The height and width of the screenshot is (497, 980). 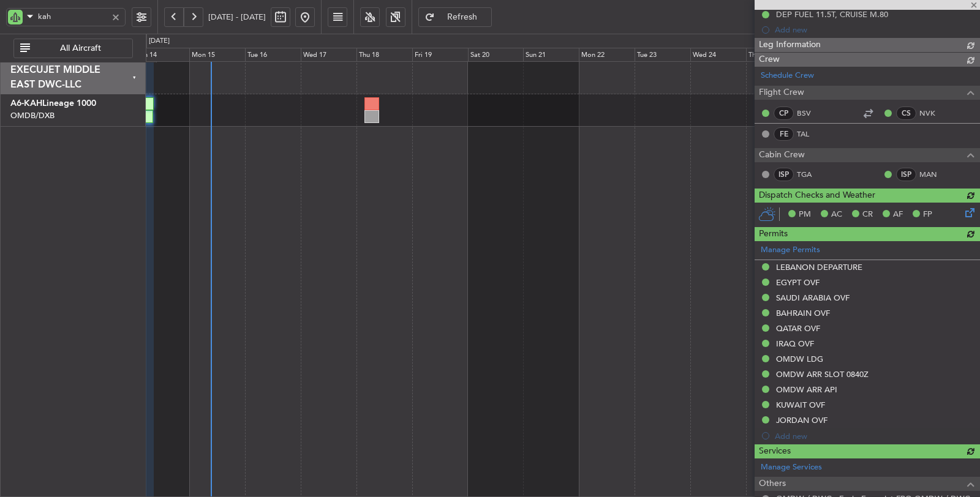 What do you see at coordinates (328, 55) in the screenshot?
I see `div: Wed 17` at bounding box center [328, 55].